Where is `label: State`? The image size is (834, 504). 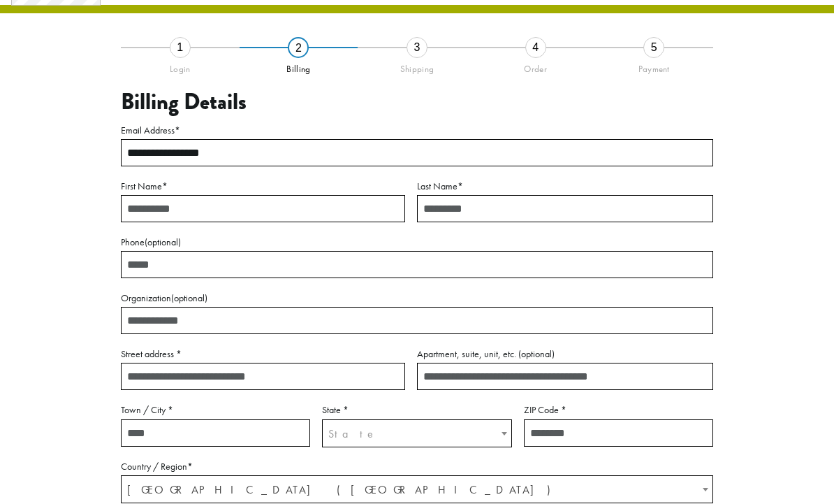 label: State is located at coordinates (417, 409).